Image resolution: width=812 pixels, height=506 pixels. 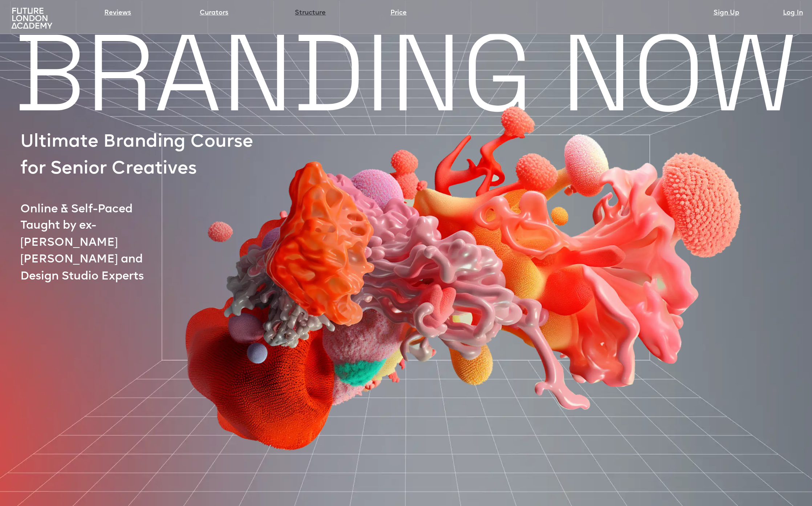 What do you see at coordinates (398, 13) in the screenshot?
I see `a: Price` at bounding box center [398, 13].